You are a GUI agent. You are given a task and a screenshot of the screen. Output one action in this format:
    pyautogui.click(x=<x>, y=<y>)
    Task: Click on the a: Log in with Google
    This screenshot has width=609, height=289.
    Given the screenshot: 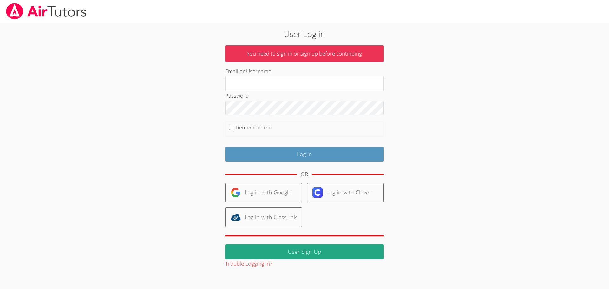 What is the action you would take?
    pyautogui.click(x=264, y=193)
    